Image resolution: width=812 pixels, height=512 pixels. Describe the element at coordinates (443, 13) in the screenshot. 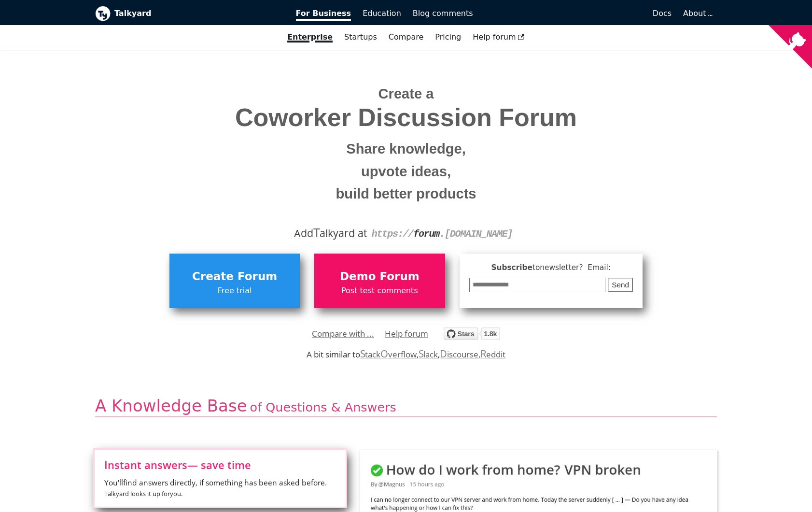

I see `span: Blog comments` at that location.